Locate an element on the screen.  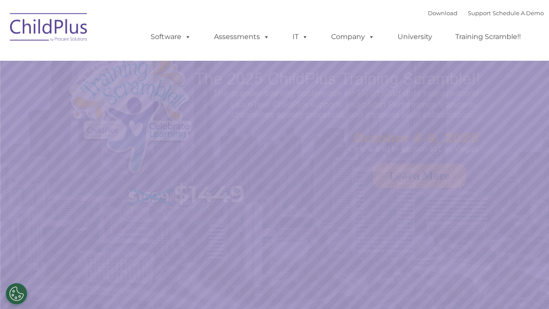
a: IT is located at coordinates (300, 37).